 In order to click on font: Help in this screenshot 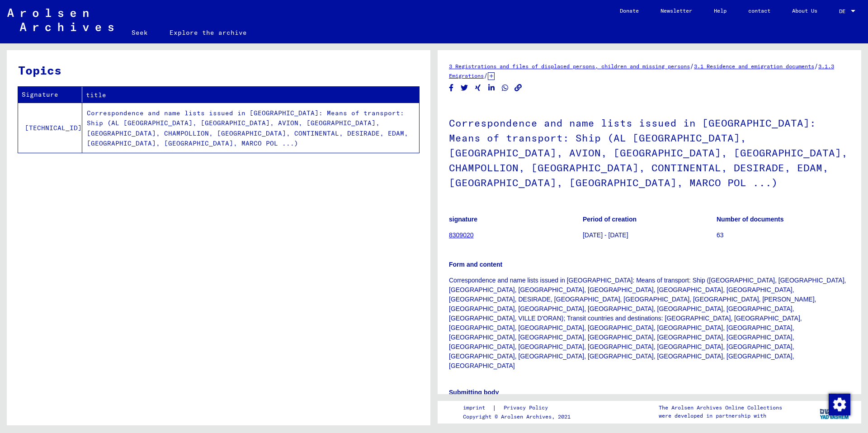, I will do `click(720, 10)`.